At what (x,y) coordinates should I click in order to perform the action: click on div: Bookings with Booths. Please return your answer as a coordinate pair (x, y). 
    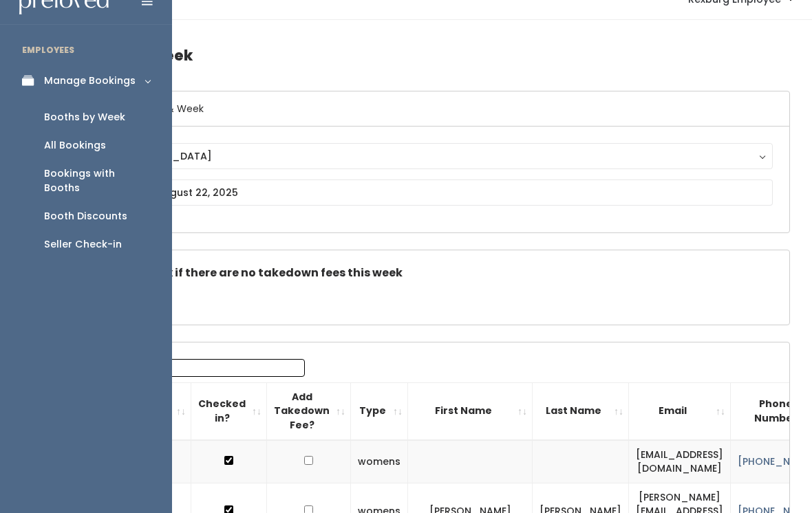
    Looking at the image, I should click on (97, 181).